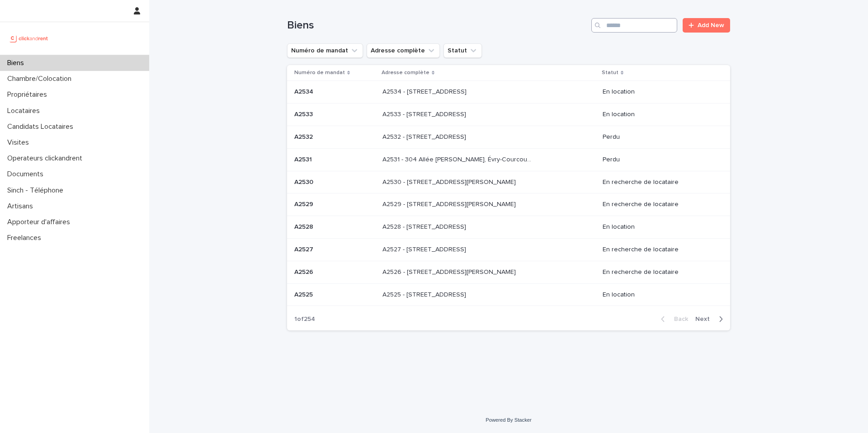 This screenshot has height=433, width=868. Describe the element at coordinates (27, 174) in the screenshot. I see `p: Documents` at that location.